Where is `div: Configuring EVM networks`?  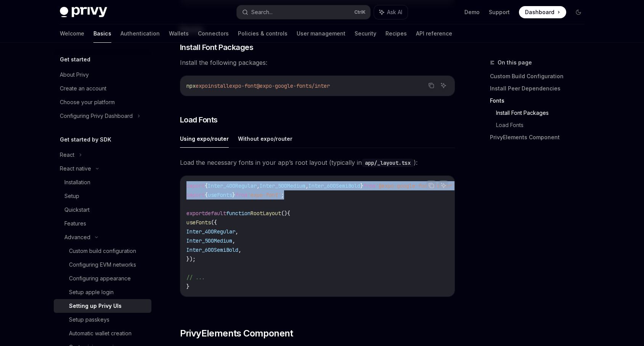 div: Configuring EVM networks is located at coordinates (102, 265).